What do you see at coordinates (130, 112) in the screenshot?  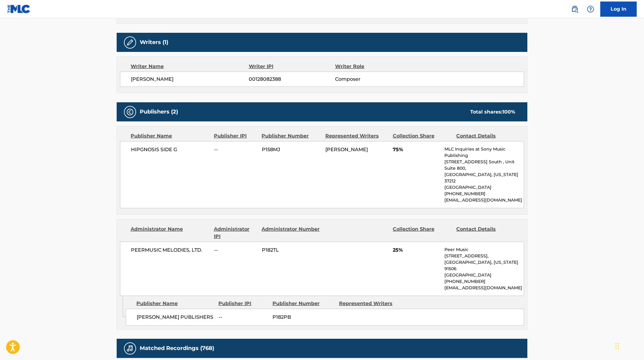 I see `img: Publishers` at bounding box center [130, 112].